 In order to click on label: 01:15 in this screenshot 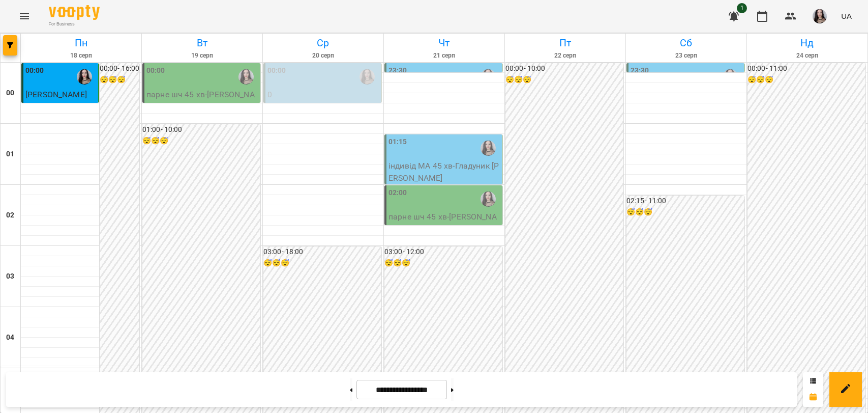, I will do `click(398, 142)`.